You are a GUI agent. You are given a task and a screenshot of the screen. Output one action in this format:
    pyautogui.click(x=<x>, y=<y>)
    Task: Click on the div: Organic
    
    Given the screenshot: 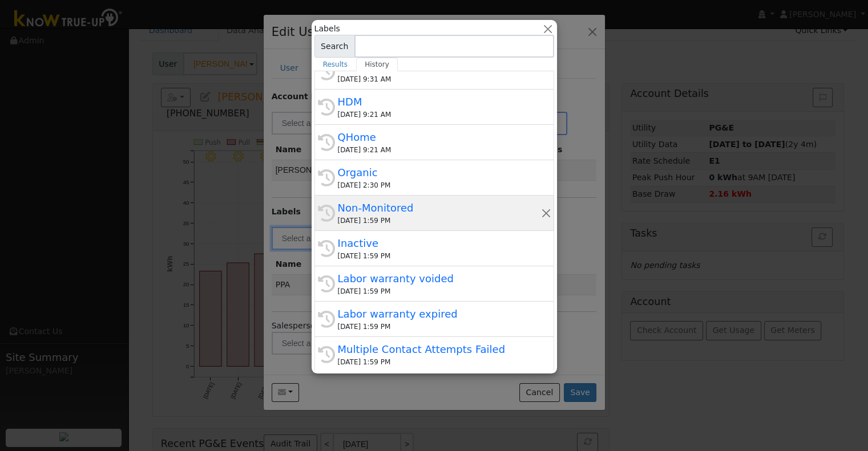 What is the action you would take?
    pyautogui.click(x=439, y=172)
    